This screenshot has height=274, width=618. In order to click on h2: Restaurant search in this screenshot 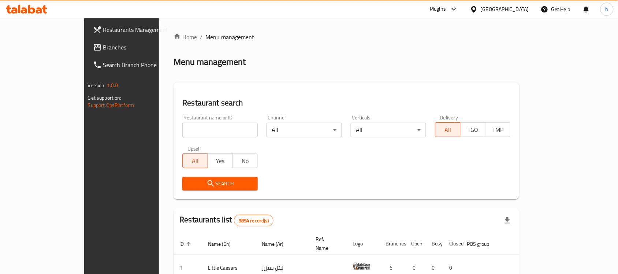, I will do `click(346, 103)`.